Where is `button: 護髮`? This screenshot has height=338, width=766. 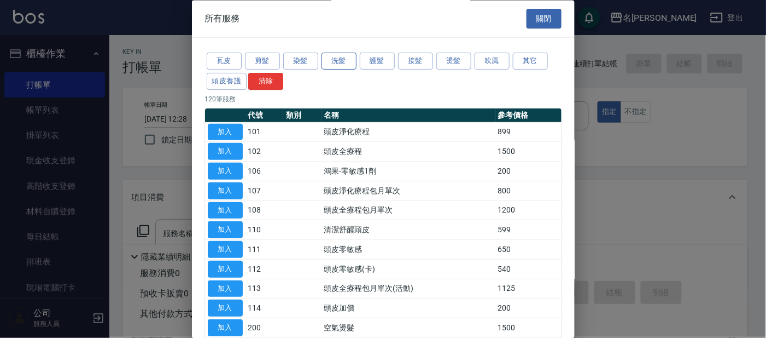
button: 護髮 is located at coordinates (377, 61).